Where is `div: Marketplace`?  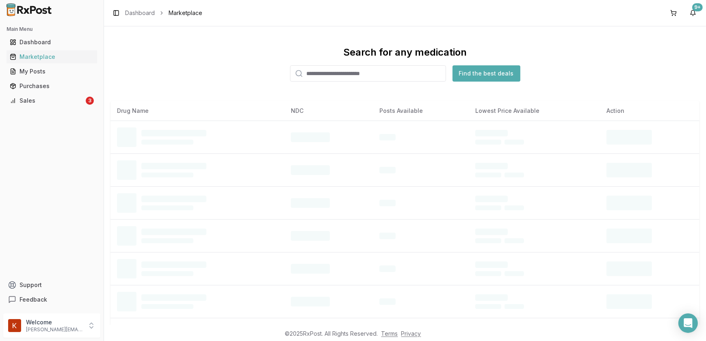 div: Marketplace is located at coordinates (52, 57).